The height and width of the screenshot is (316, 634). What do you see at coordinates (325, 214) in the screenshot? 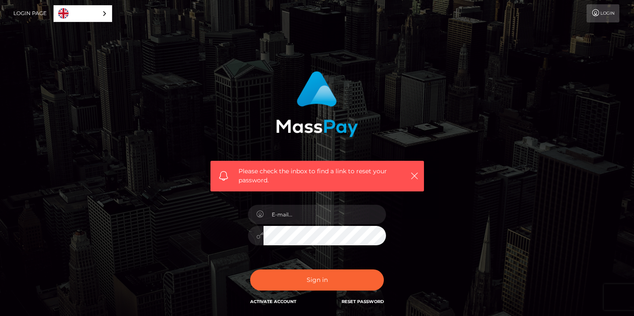
I see `input: E-mail...` at bounding box center [325, 214].